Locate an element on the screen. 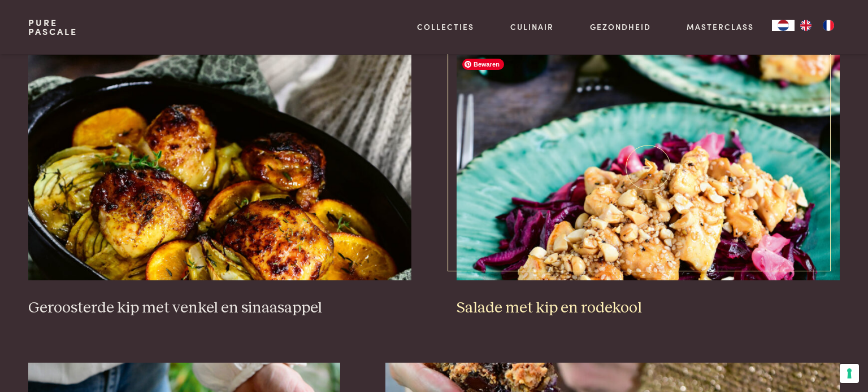 The image size is (868, 392). ul: Language list is located at coordinates (817, 25).